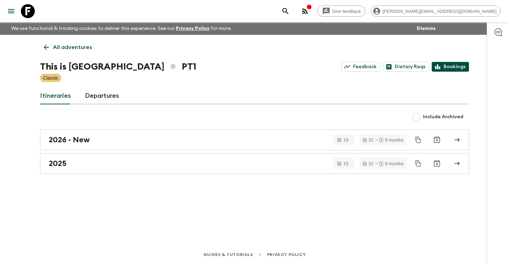 The image size is (509, 264). I want to click on h2: 2026 - New, so click(69, 140).